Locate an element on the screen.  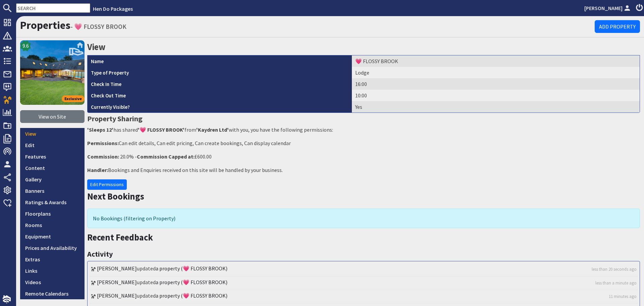
a: View is located at coordinates (52, 134).